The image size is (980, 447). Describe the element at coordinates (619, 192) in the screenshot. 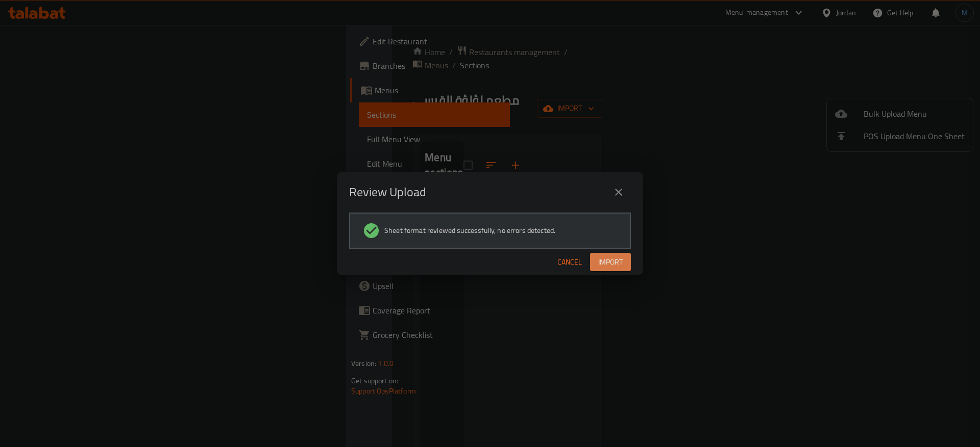

I see `button: close` at that location.